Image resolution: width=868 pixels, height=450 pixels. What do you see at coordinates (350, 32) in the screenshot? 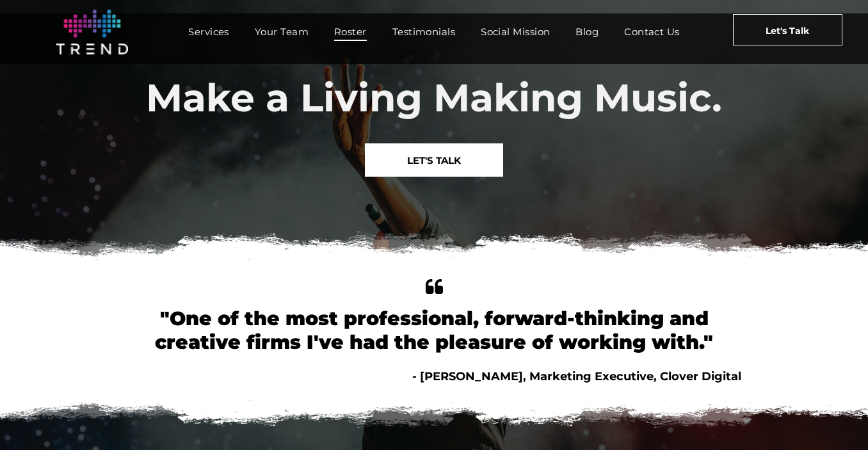
I see `a: Roster` at bounding box center [350, 32].